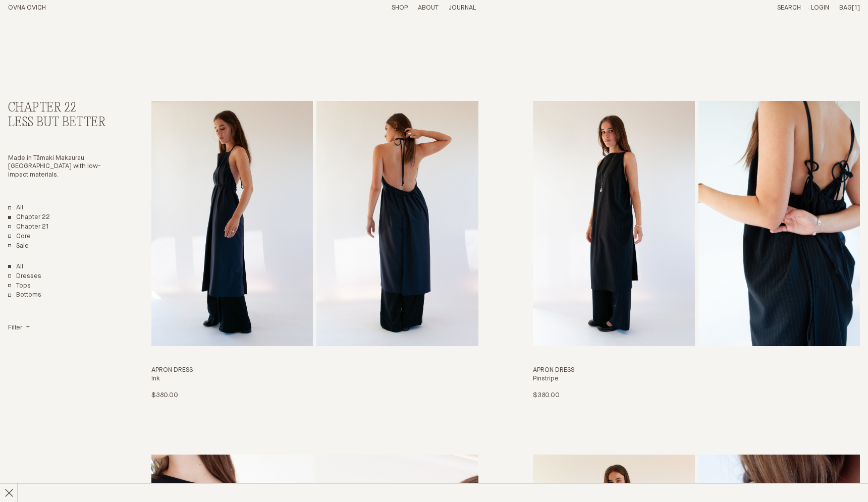  I want to click on a: Chapter 22, so click(29, 218).